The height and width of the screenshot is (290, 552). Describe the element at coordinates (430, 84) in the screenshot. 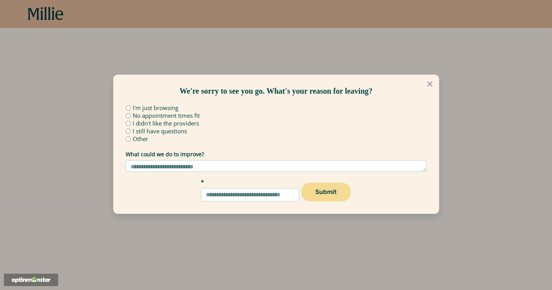

I see `button: Close` at that location.